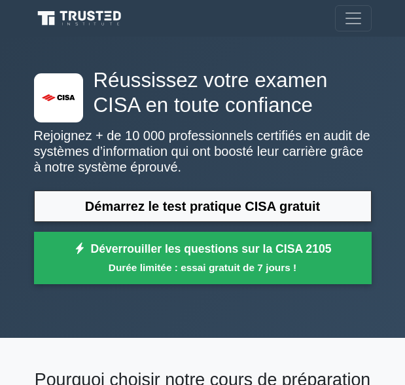 Image resolution: width=405 pixels, height=385 pixels. I want to click on a: Déverrouiller les questions sur la CISA 2105Durée limitée : essai gratuit de 7 jours !, so click(203, 258).